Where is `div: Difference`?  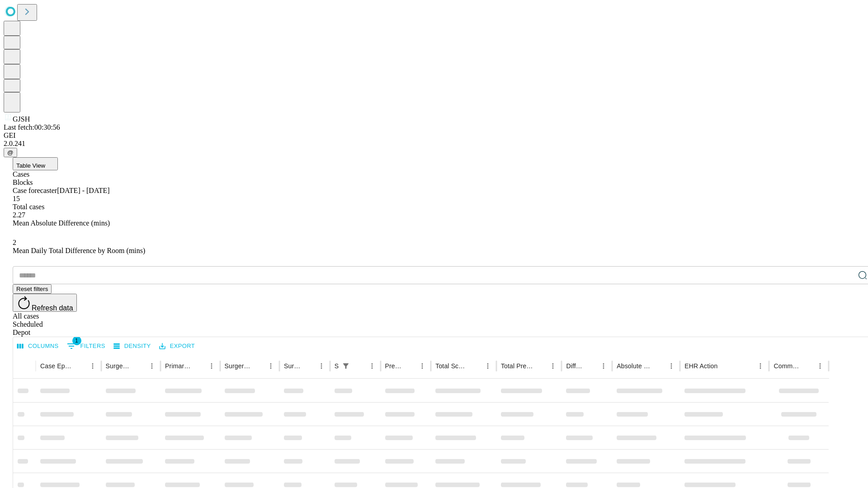
div: Difference is located at coordinates (574, 366).